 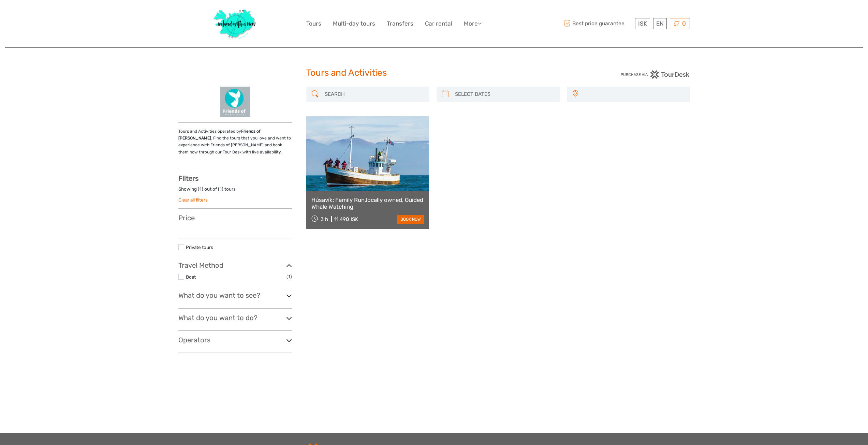 I want to click on span: 0, so click(x=684, y=23).